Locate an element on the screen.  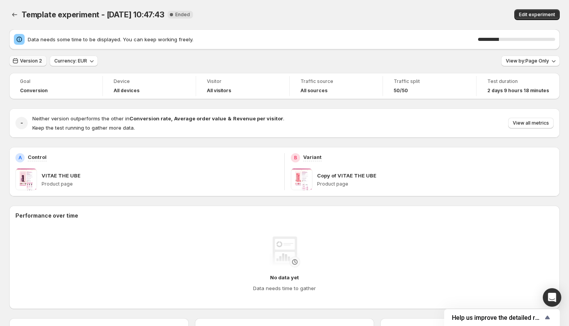
span: View by: Page Only is located at coordinates (528, 61).